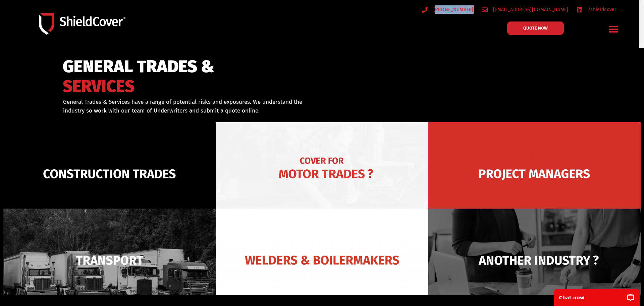 Image resolution: width=644 pixels, height=306 pixels. Describe the element at coordinates (614, 29) in the screenshot. I see `div: Menu Toggle` at that location.